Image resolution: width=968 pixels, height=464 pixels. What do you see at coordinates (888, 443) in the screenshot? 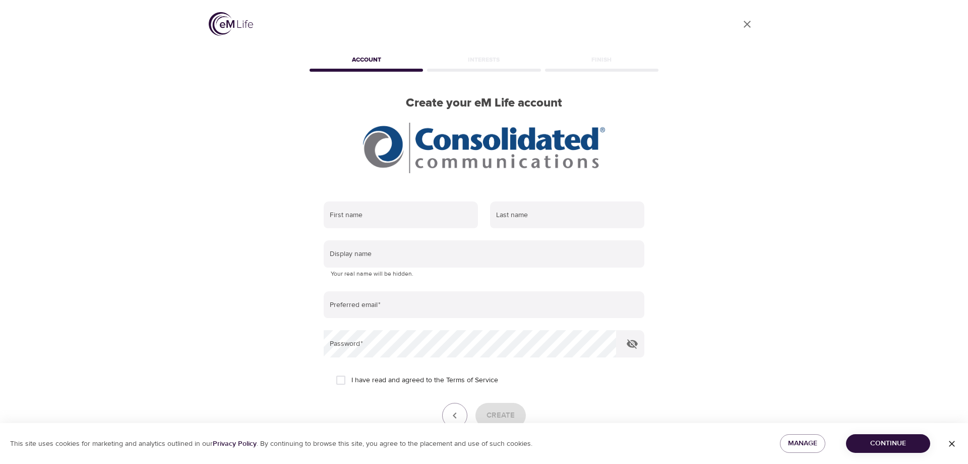
I see `span: Continue` at bounding box center [888, 443].